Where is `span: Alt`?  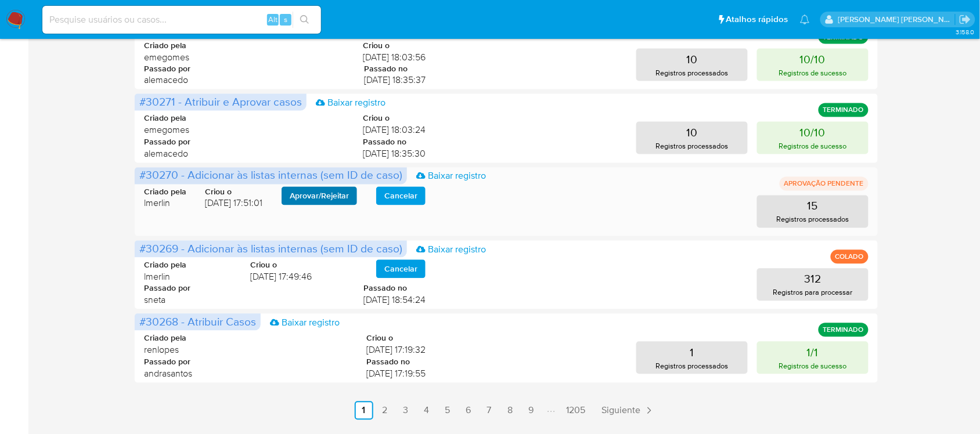 span: Alt is located at coordinates (273, 19).